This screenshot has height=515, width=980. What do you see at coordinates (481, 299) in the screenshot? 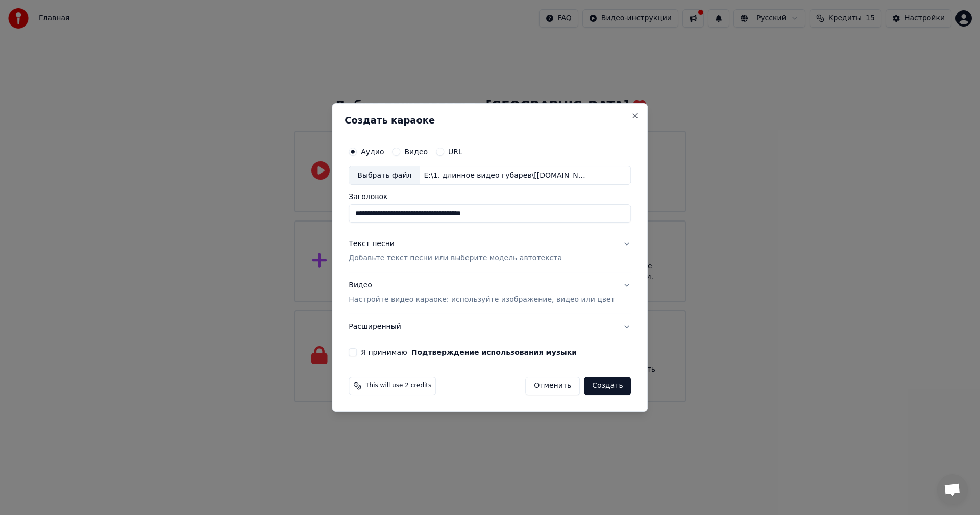
I see `p: Настройте видео караоке: используйте изображение, видео или цвет` at bounding box center [481, 299].